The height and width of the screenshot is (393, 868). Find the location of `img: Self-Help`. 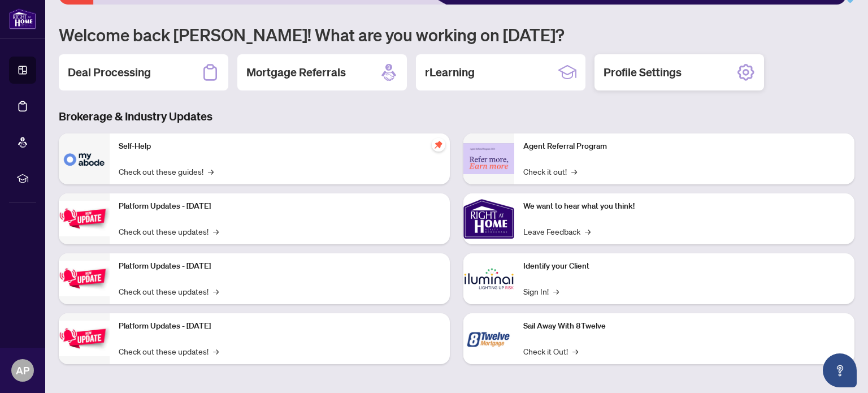

img: Self-Help is located at coordinates (84, 159).